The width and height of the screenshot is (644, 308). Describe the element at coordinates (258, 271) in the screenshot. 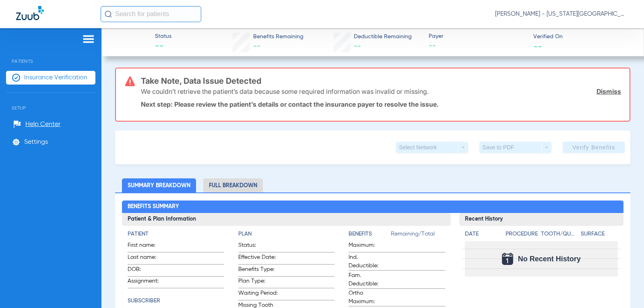

I see `span: Benefits Type:` at that location.